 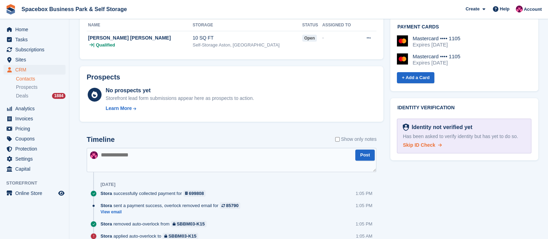 I want to click on div: Storefront lead form submissions appear here as prospects to action., so click(x=180, y=98).